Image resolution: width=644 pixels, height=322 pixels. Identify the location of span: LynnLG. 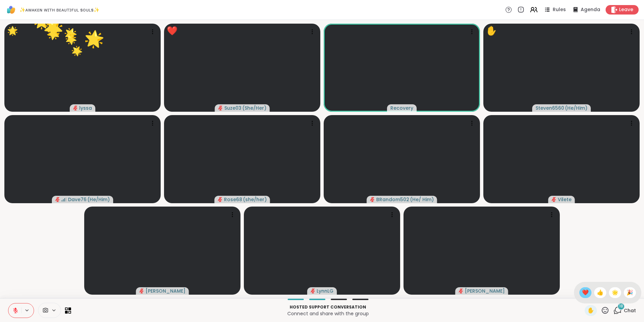
(325, 291).